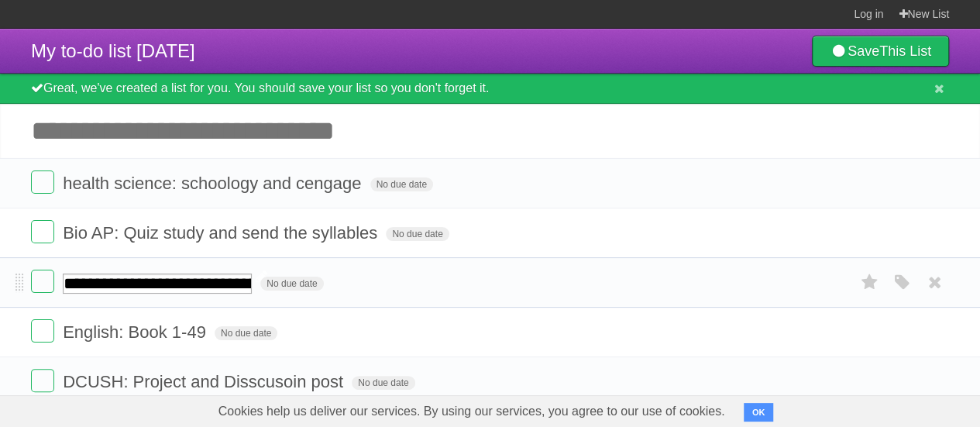 This screenshot has width=980, height=427. What do you see at coordinates (905, 51) in the screenshot?
I see `b: This List` at bounding box center [905, 51].